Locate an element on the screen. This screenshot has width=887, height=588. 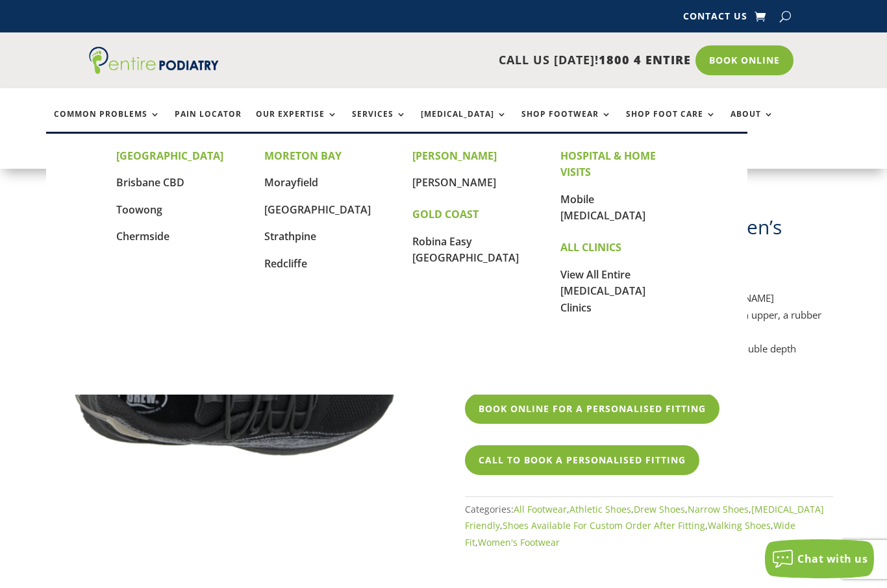
a: About is located at coordinates (751, 123).